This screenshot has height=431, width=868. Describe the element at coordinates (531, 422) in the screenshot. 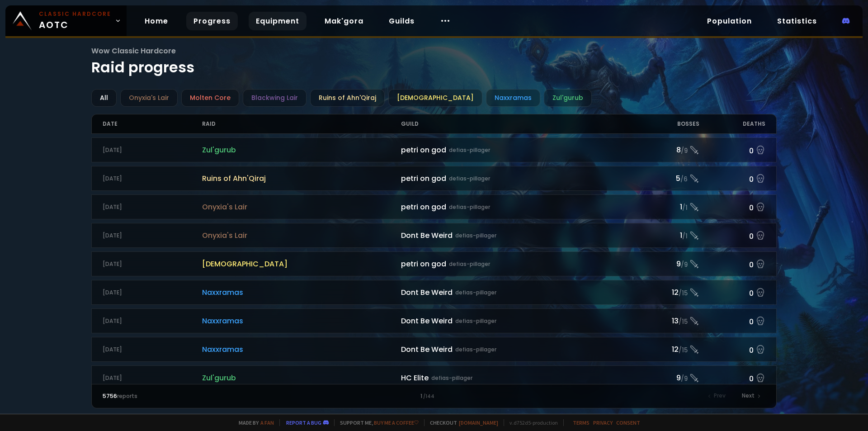

I see `span: v. d752d5 - production` at that location.